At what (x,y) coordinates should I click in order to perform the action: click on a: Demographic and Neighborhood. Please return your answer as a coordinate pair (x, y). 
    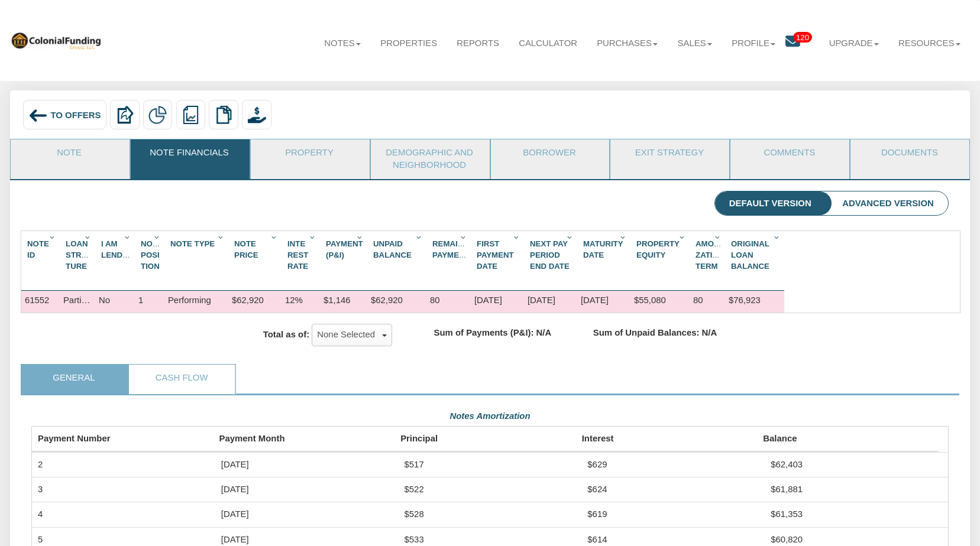
    Looking at the image, I should click on (429, 159).